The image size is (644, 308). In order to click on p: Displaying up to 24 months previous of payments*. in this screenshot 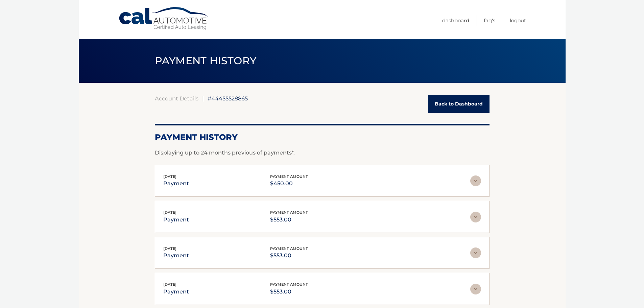, I will do `click(322, 153)`.